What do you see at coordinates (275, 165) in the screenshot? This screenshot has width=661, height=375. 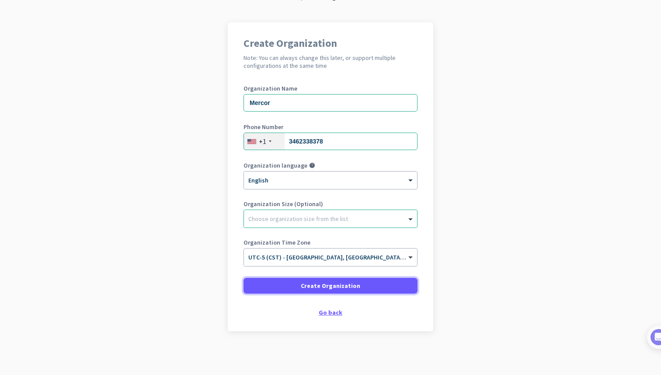 I see `label: Organization language` at bounding box center [275, 165].